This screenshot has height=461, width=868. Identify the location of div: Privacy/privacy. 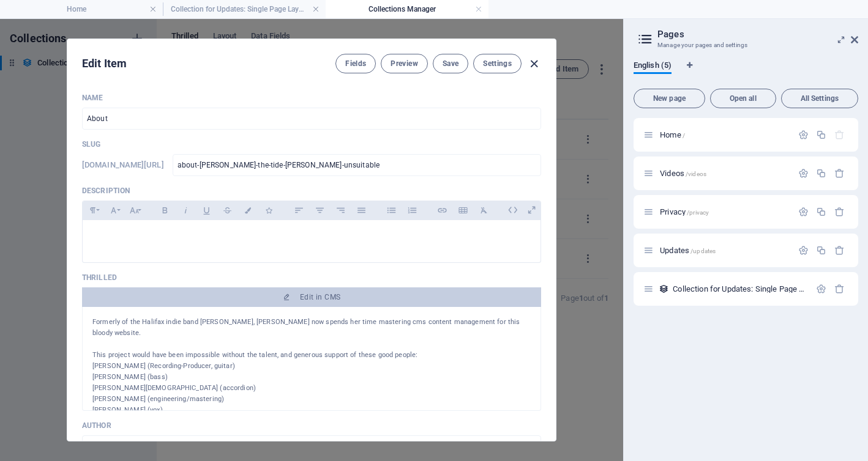
(724, 212).